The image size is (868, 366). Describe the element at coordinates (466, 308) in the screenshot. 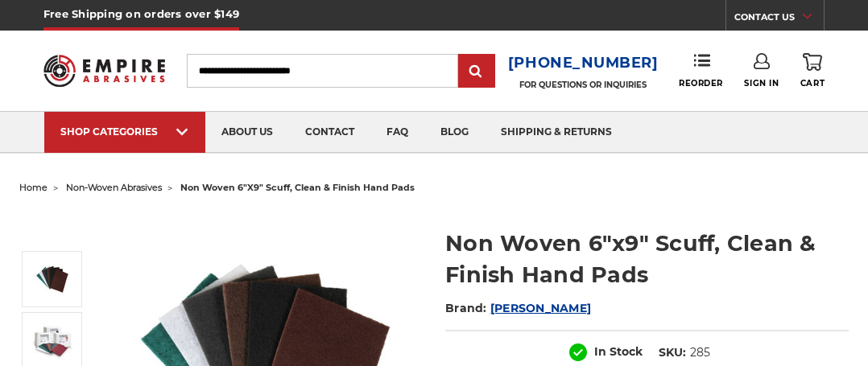

I see `span: Brand:` at that location.